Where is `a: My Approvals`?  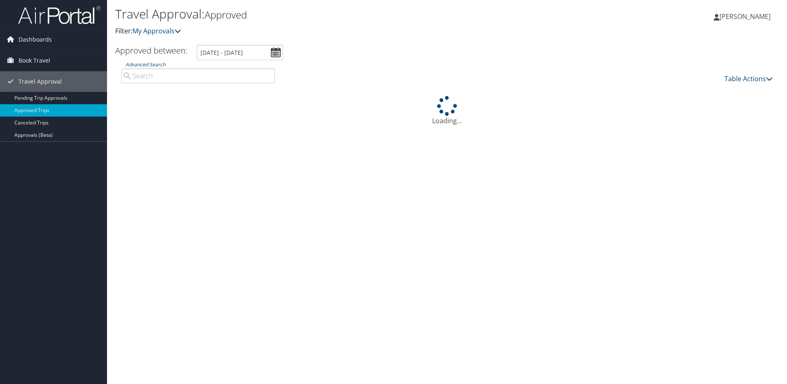 a: My Approvals is located at coordinates (157, 31).